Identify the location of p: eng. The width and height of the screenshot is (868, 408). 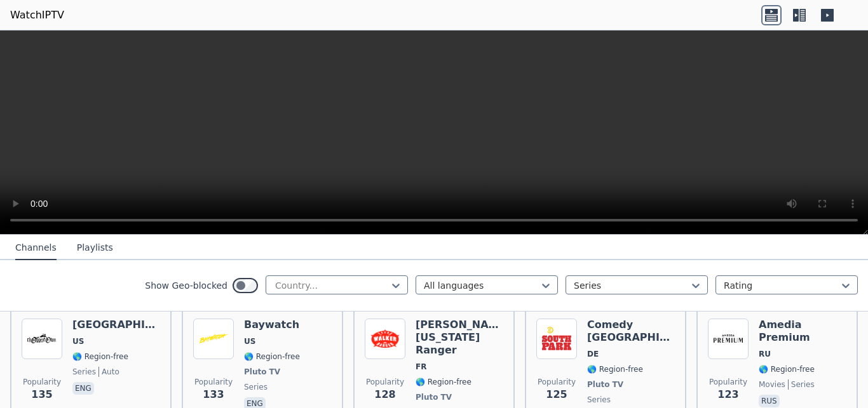
(83, 388).